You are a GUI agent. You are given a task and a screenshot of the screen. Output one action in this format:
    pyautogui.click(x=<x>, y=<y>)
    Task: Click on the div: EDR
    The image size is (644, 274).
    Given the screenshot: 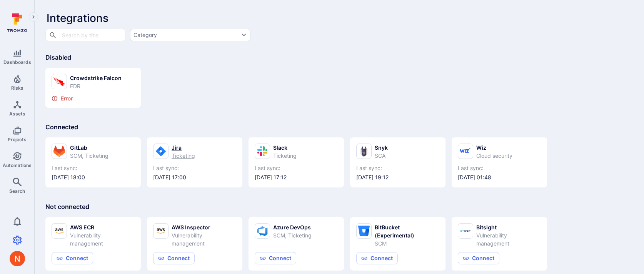 What is the action you would take?
    pyautogui.click(x=96, y=86)
    